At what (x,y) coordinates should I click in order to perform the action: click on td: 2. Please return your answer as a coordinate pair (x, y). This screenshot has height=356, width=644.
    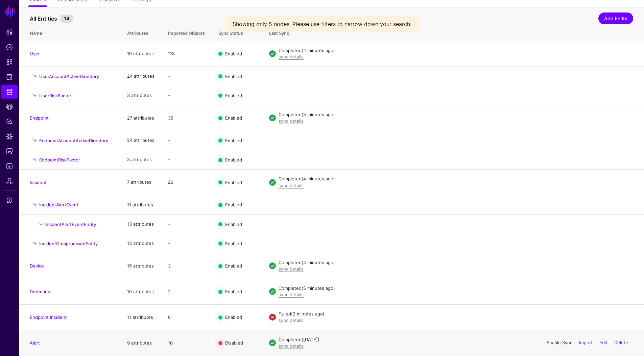
    Looking at the image, I should click on (186, 291).